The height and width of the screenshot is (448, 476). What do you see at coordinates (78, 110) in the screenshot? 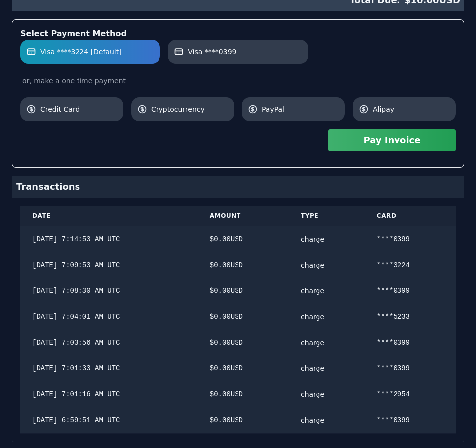
I see `span: Credit Card` at bounding box center [78, 110].